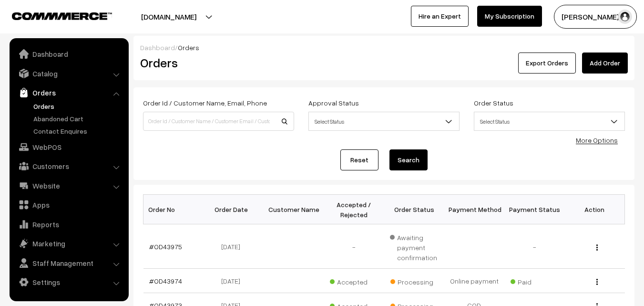 This screenshot has width=644, height=306. Describe the element at coordinates (165, 246) in the screenshot. I see `a: #OD43975` at that location.